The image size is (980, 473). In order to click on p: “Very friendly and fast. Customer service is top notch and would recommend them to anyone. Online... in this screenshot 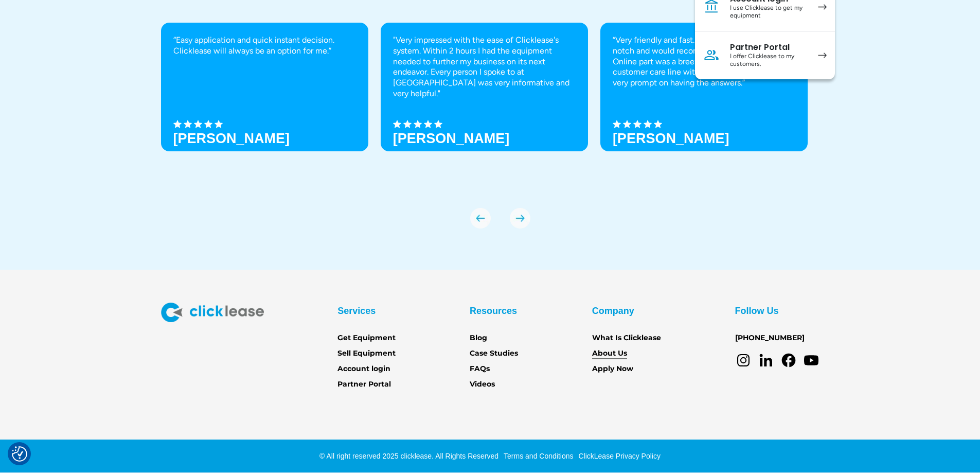, I will do `click(703, 62)`.